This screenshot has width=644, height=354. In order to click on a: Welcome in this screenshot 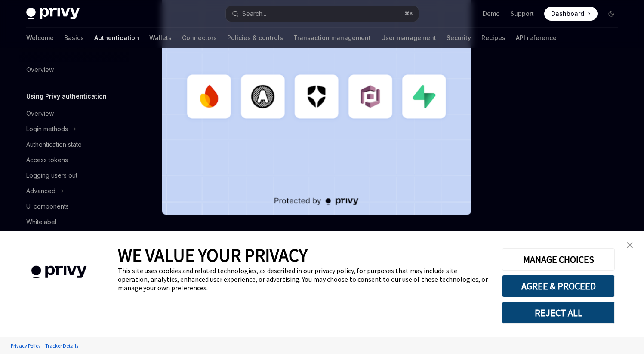, I will do `click(40, 38)`.